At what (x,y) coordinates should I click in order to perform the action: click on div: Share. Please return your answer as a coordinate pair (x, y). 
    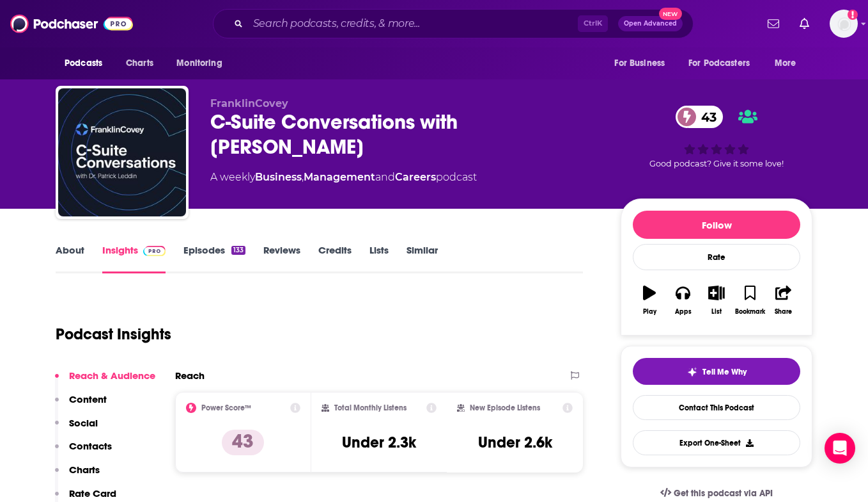
    Looking at the image, I should click on (784, 311).